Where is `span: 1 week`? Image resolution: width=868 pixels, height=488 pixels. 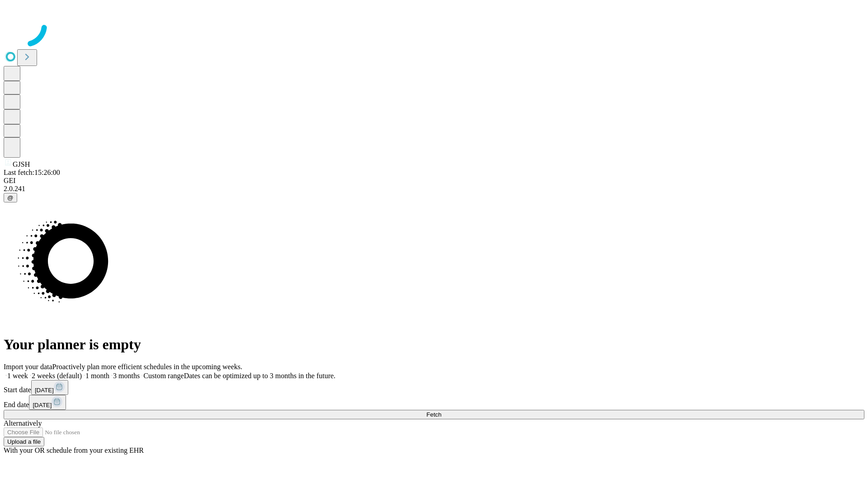
span: 1 week is located at coordinates (18, 375).